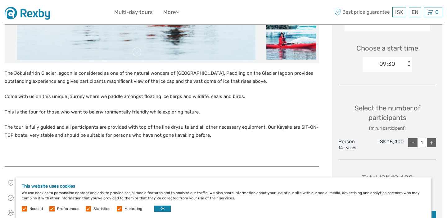 Image resolution: width=447 pixels, height=218 pixels. I want to click on div: EN, so click(415, 12).